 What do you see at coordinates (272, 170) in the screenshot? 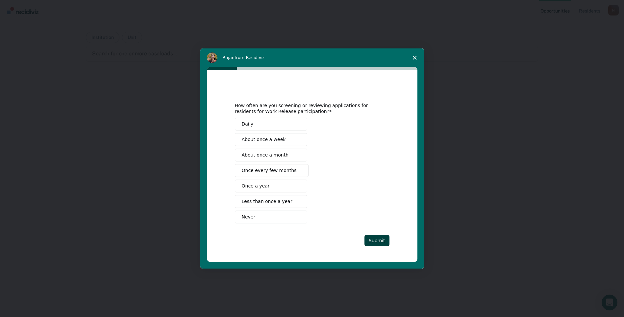
I see `button: Once every few months` at bounding box center [272, 170].